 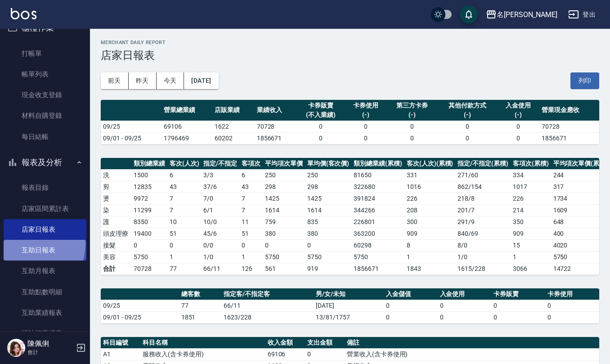 I want to click on td: 1843, so click(x=430, y=268).